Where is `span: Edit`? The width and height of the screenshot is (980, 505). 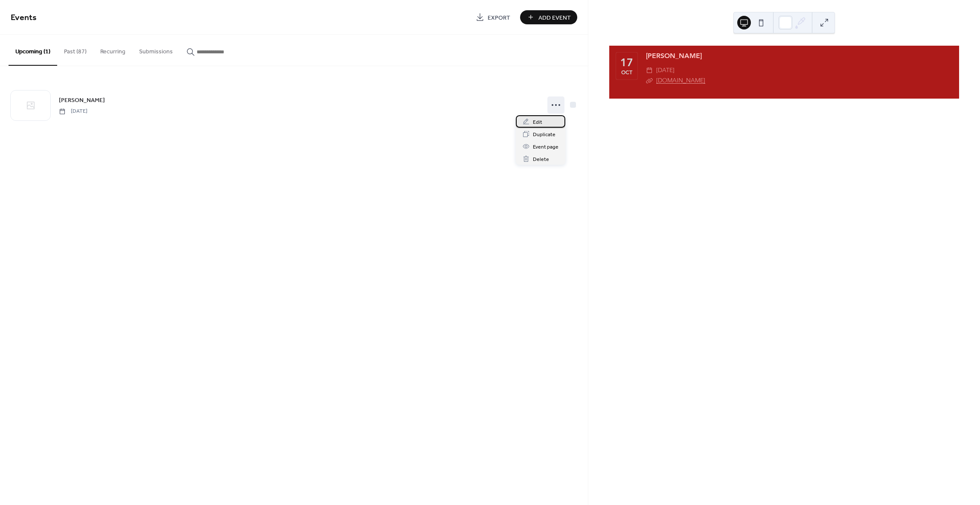 span: Edit is located at coordinates (537, 122).